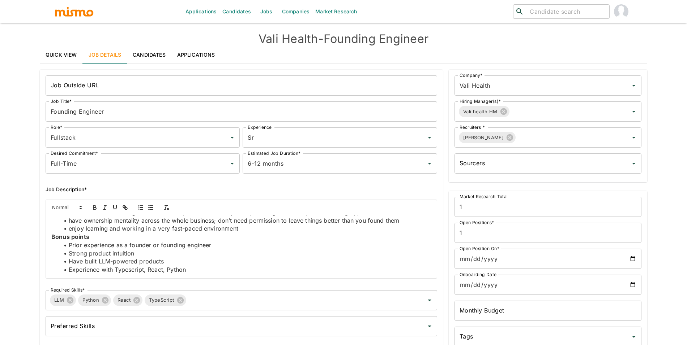  I want to click on span: Vali health HM, so click(480, 112).